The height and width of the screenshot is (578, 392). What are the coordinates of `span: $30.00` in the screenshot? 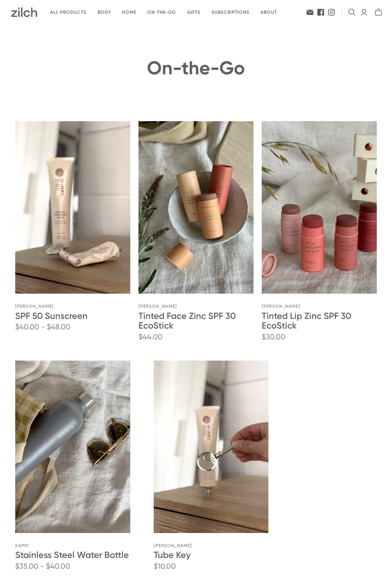 It's located at (273, 337).